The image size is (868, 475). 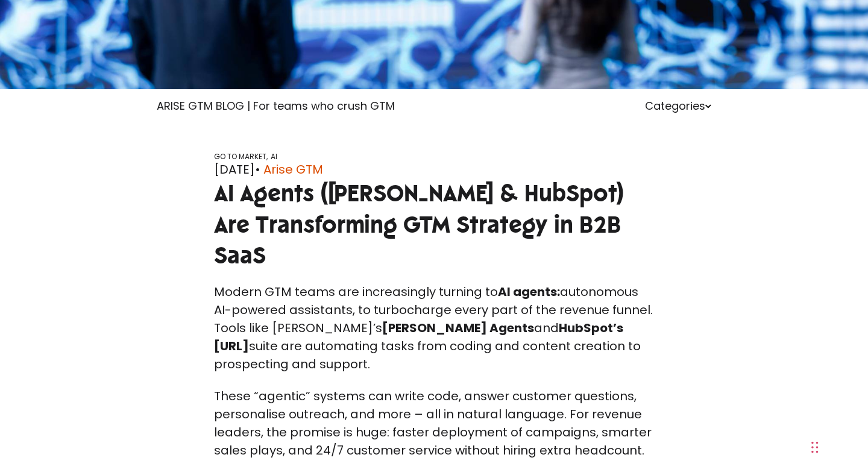 What do you see at coordinates (733, 400) in the screenshot?
I see `div: Chat Widget` at bounding box center [733, 400].